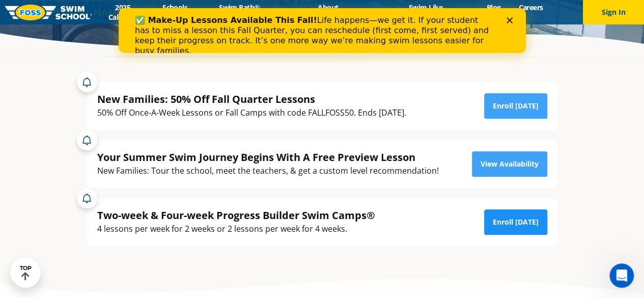 The height and width of the screenshot is (298, 644). Describe the element at coordinates (268, 157) in the screenshot. I see `div: Your Summer Swim Journey Begins With A Free Preview Lesson` at that location.